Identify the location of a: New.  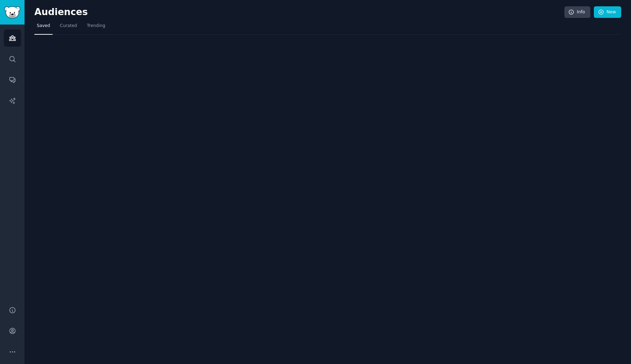
(608, 12).